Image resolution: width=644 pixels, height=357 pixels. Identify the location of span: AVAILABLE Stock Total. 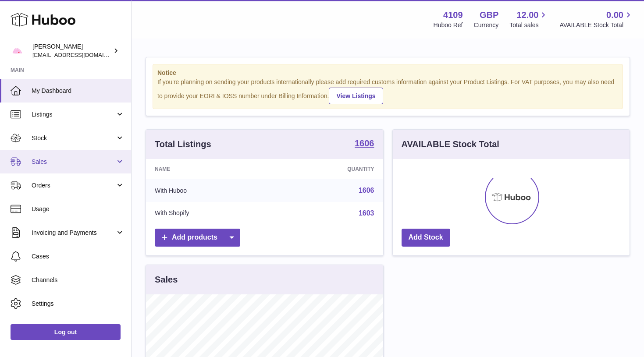
(596, 25).